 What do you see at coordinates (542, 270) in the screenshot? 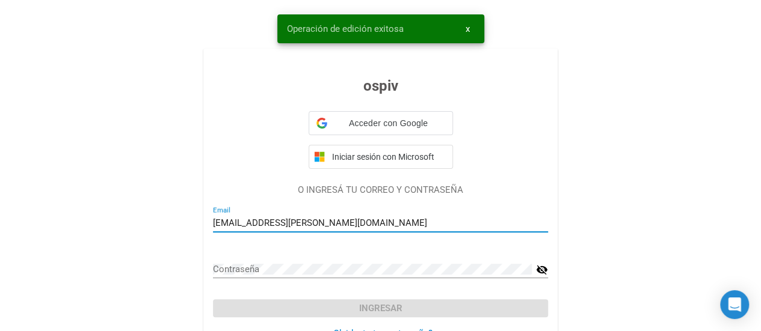
I see `mat-icon: visibility_off` at bounding box center [542, 270].